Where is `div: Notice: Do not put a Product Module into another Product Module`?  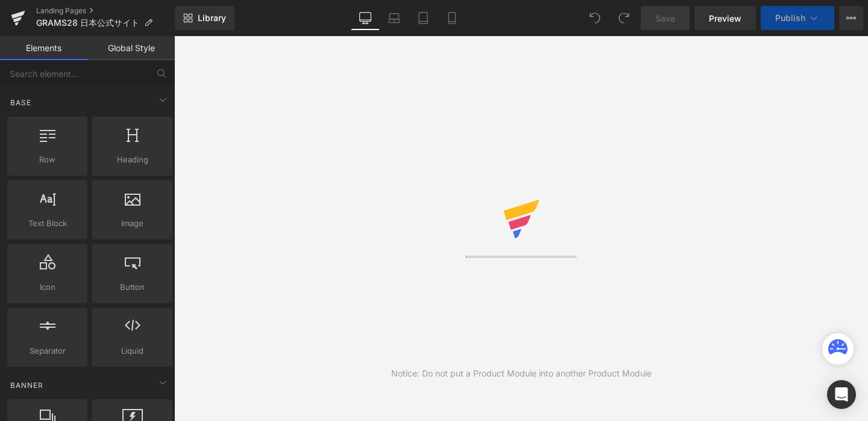 div: Notice: Do not put a Product Module into another Product Module is located at coordinates (521, 374).